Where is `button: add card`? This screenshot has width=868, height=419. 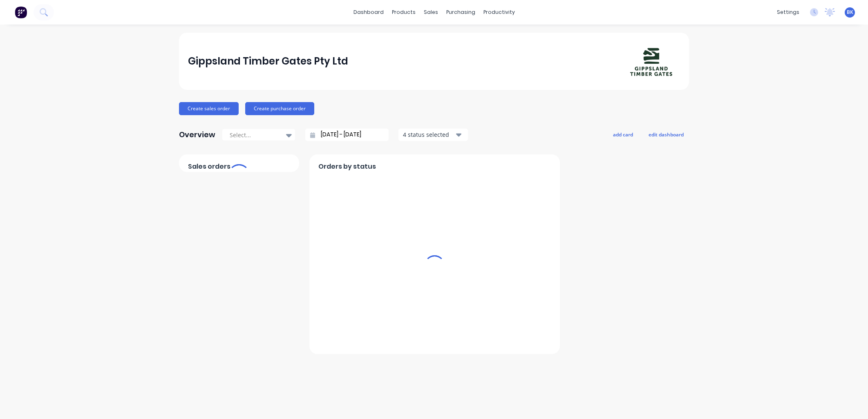
button: add card is located at coordinates (622, 135).